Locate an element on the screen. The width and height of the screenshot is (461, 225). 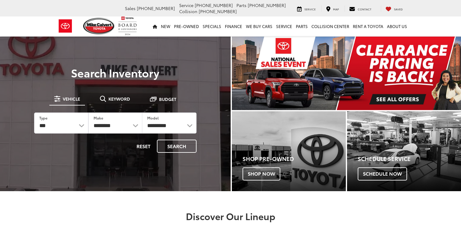
span: Parts is located at coordinates (241, 5).